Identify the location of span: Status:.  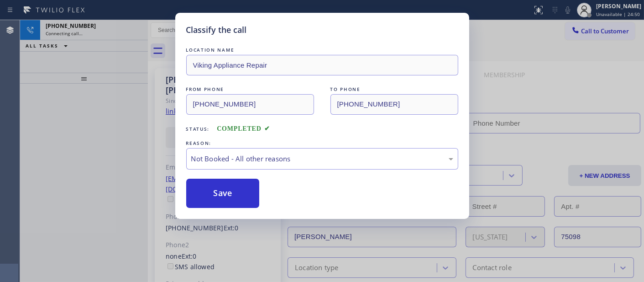
(198, 129).